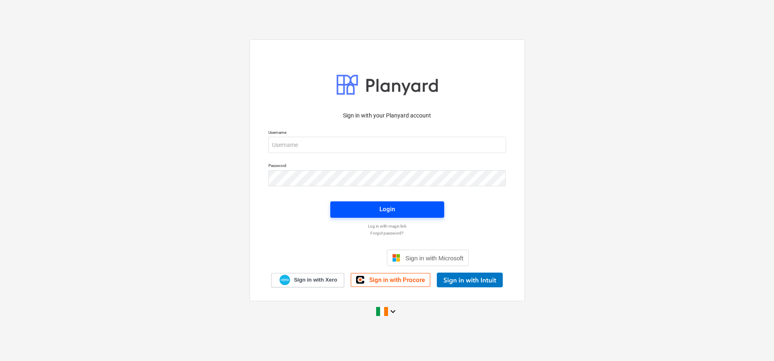  Describe the element at coordinates (387, 116) in the screenshot. I see `p: Sign in with your Planyard account` at that location.